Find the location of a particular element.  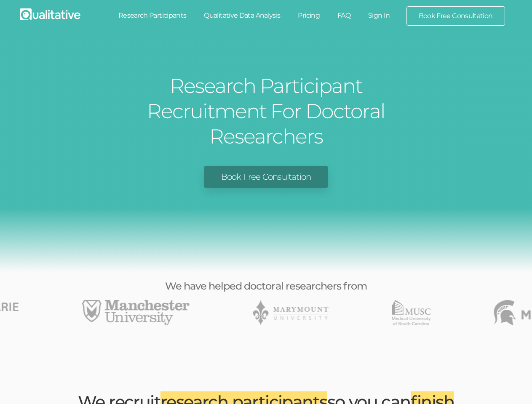

h1: Research Participant Recruitment For Doctoral Researchers is located at coordinates (266, 111).